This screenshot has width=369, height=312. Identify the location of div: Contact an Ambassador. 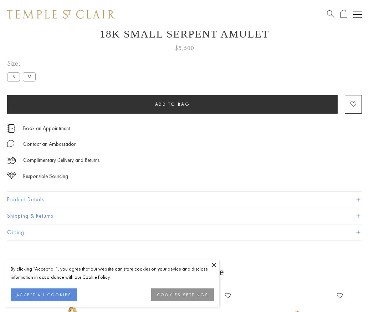
(49, 144).